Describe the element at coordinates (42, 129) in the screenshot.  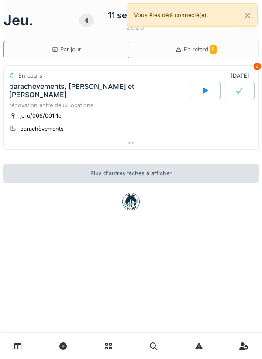
I see `div: parachèvements` at that location.